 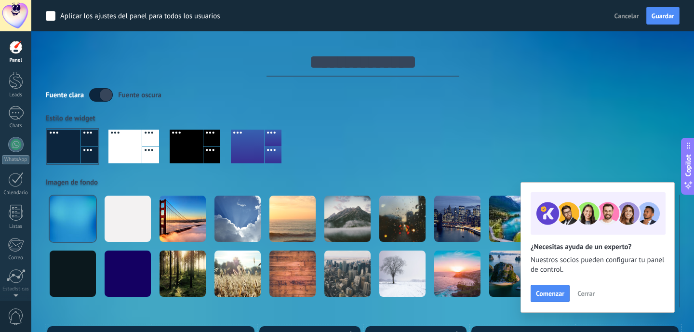 What do you see at coordinates (362, 118) in the screenshot?
I see `div: Estilo de widget` at bounding box center [362, 118].